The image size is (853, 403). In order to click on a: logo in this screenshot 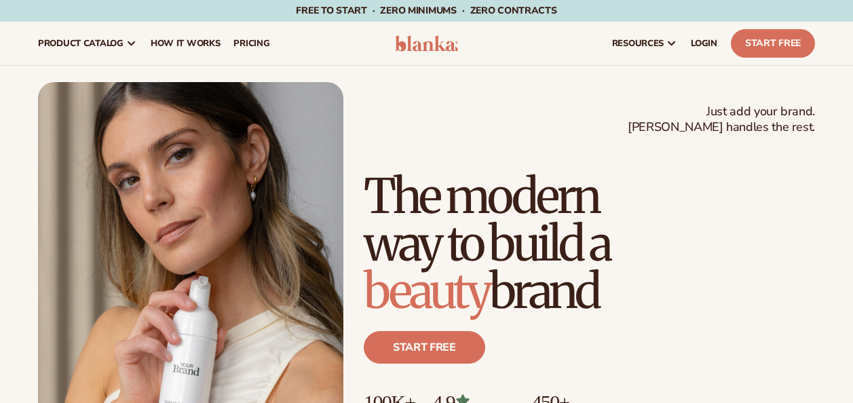, I will do `click(427, 43)`.